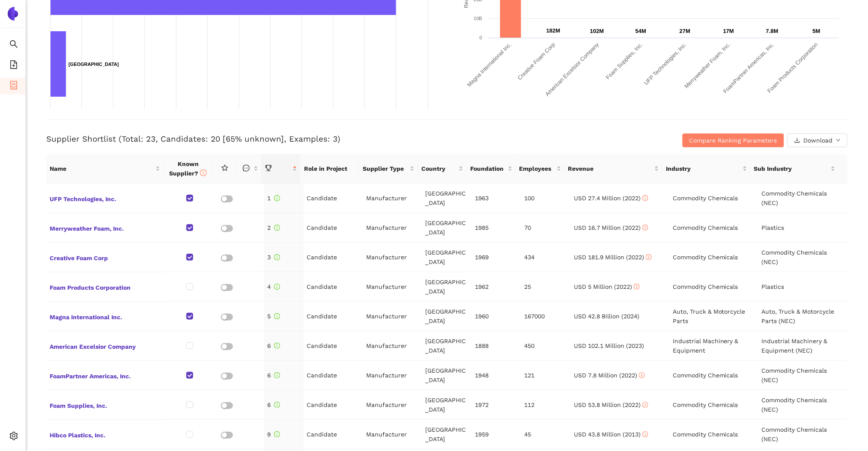 The height and width of the screenshot is (451, 868). What do you see at coordinates (14, 66) in the screenshot?
I see `span: file-add` at bounding box center [14, 66].